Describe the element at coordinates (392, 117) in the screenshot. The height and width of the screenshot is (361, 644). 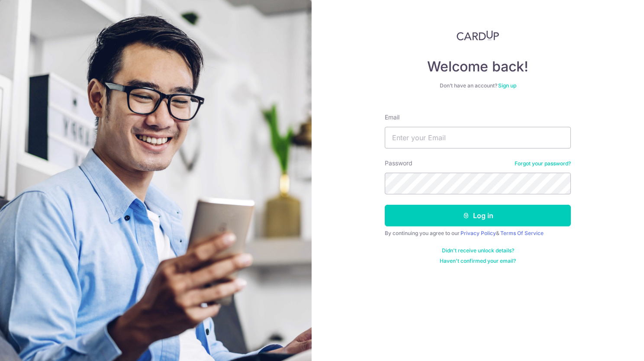
I see `label: Email` at that location.